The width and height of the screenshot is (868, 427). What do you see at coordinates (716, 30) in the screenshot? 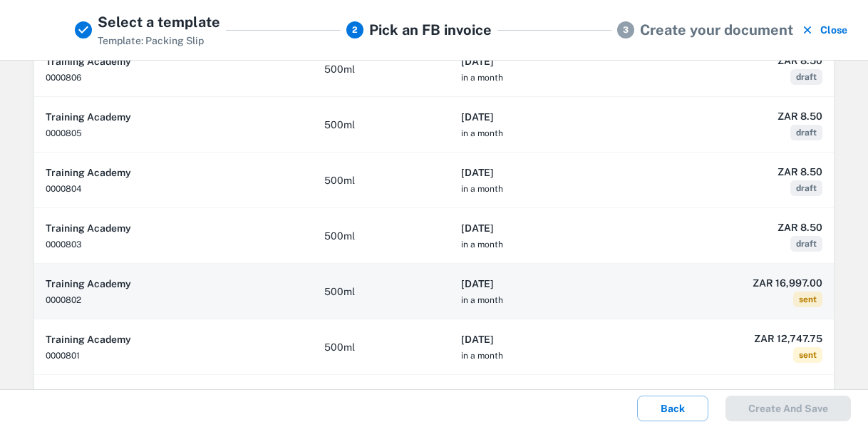
I see `h5: Create your document` at bounding box center [716, 30].